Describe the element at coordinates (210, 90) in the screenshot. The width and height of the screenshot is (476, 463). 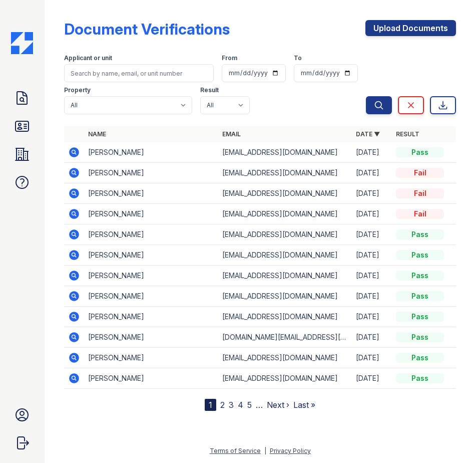
I see `label: Result` at that location.